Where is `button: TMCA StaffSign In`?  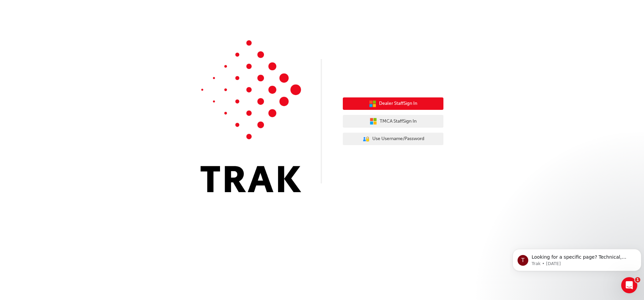
button: TMCA StaffSign In is located at coordinates (393, 121).